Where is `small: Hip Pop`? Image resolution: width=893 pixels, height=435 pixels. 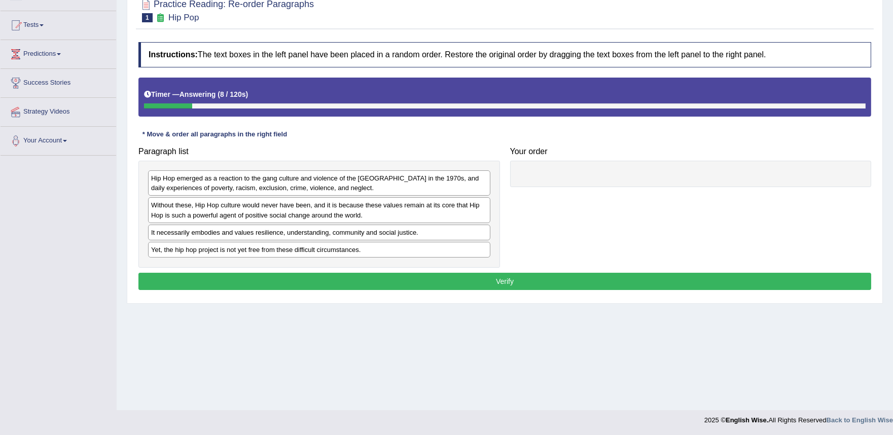
small: Hip Pop is located at coordinates (184, 17).